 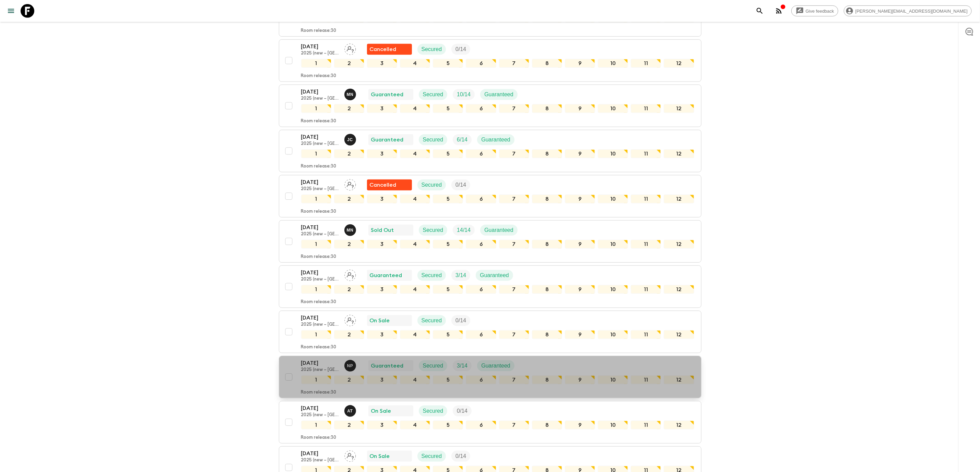 What do you see at coordinates (351, 411) in the screenshot?
I see `button: AT` at bounding box center [351, 411].